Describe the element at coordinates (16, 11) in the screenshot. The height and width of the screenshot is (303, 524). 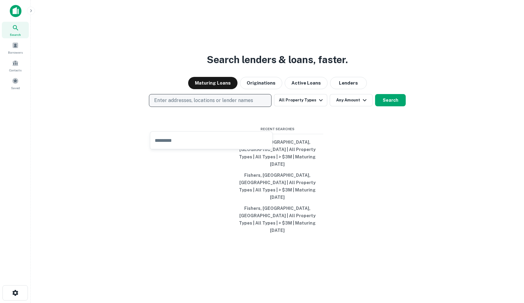
I see `img: capitalize-icon.png` at that location.